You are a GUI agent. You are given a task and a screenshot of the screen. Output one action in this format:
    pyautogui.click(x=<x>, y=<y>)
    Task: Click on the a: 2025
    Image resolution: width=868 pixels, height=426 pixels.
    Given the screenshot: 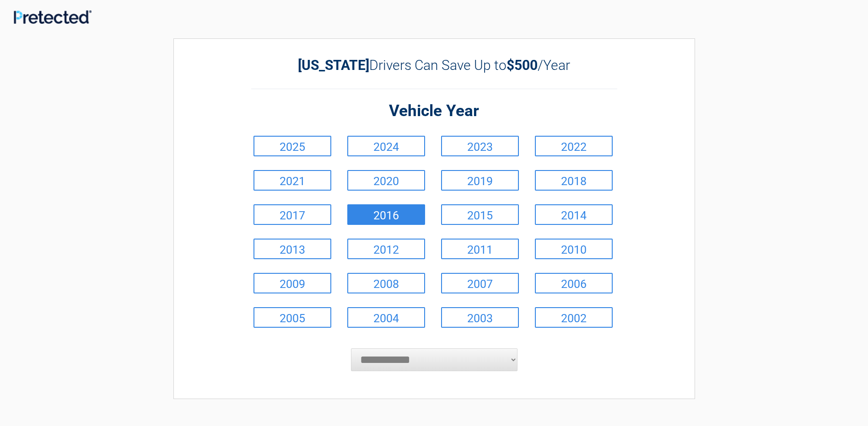 What is the action you would take?
    pyautogui.click(x=292, y=146)
    